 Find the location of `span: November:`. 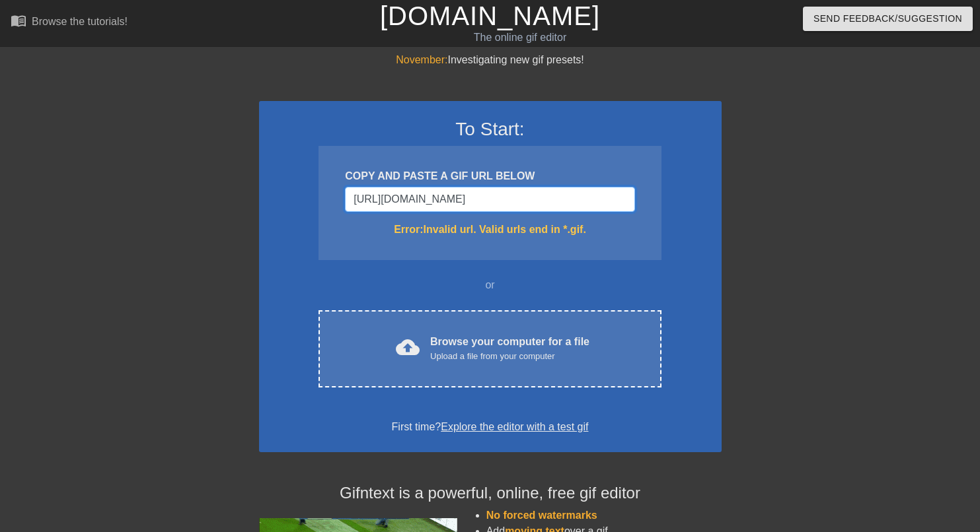

span: November: is located at coordinates (421, 59).